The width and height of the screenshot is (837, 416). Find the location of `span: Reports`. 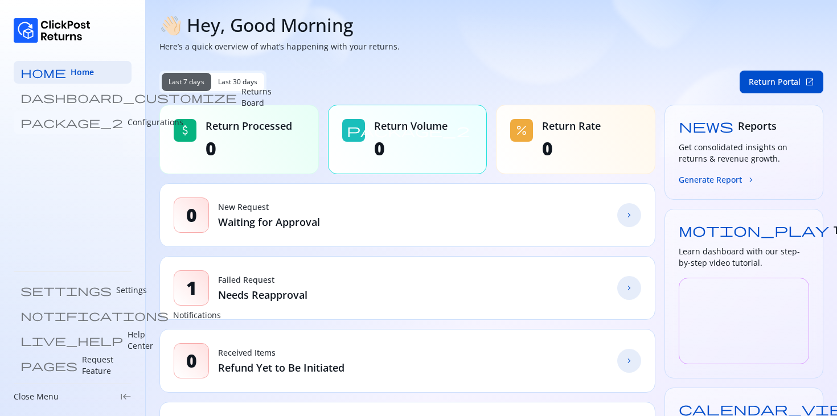

span: Reports is located at coordinates (757, 126).